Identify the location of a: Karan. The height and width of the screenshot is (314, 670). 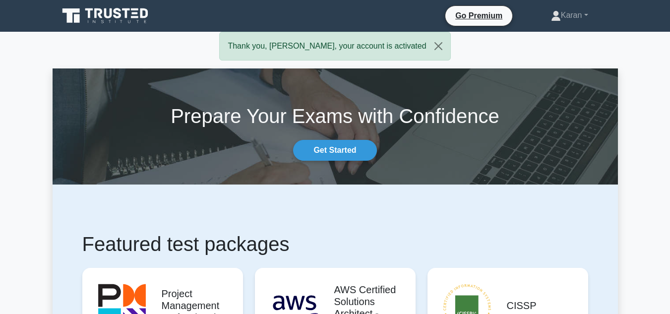
(570, 15).